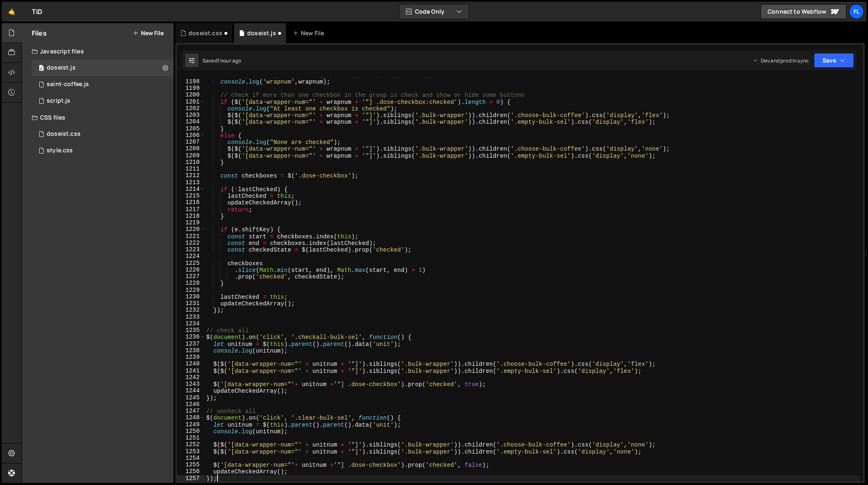 The width and height of the screenshot is (868, 485). What do you see at coordinates (191, 371) in the screenshot?
I see `div: 1241` at bounding box center [191, 371].